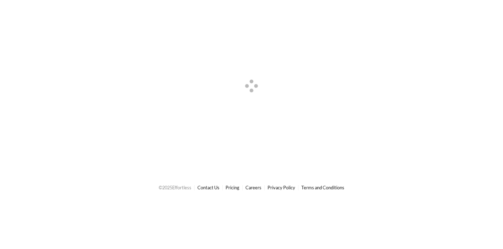 The width and height of the screenshot is (503, 249). What do you see at coordinates (175, 188) in the screenshot?
I see `span: © 2025 Effortless` at bounding box center [175, 188].